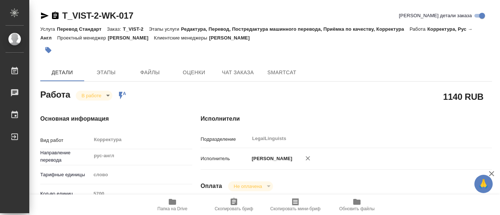  I want to click on span: Файлы, so click(150, 72).